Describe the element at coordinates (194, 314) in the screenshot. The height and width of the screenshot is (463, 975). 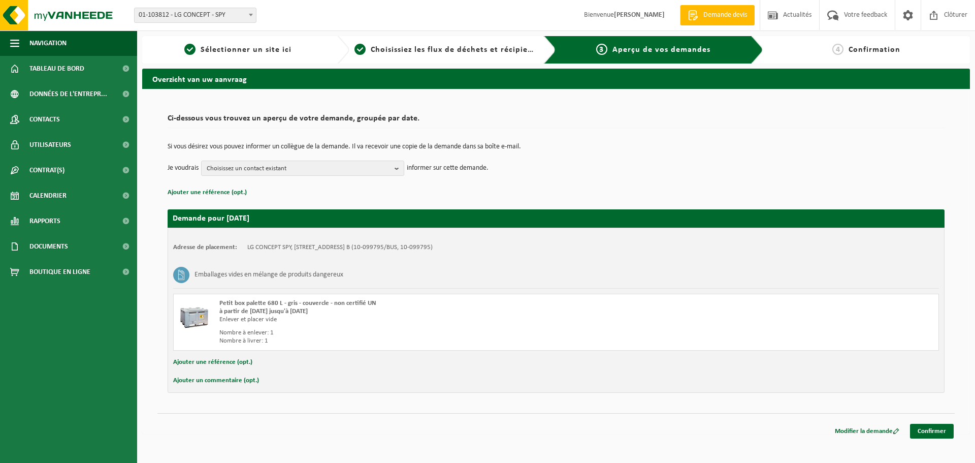
I see `img: PB-LB-0680-HPE-GY-11.png` at that location.